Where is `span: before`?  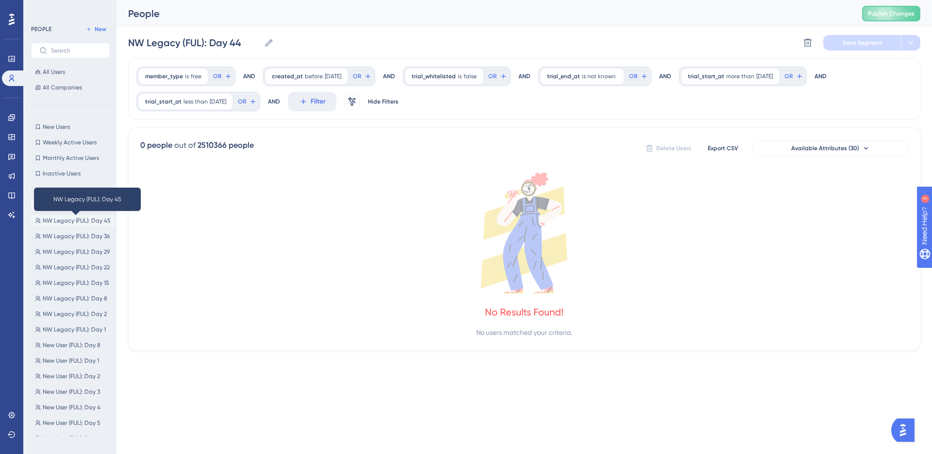
span: before is located at coordinates (314, 76).